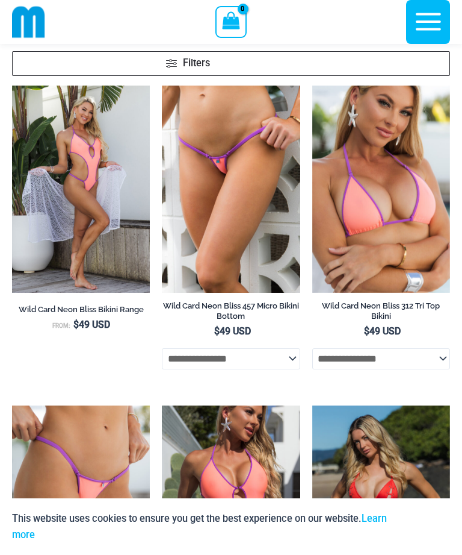 The width and height of the screenshot is (462, 555). What do you see at coordinates (231, 22) in the screenshot?
I see `a: View Shopping Cart, empty` at bounding box center [231, 22].